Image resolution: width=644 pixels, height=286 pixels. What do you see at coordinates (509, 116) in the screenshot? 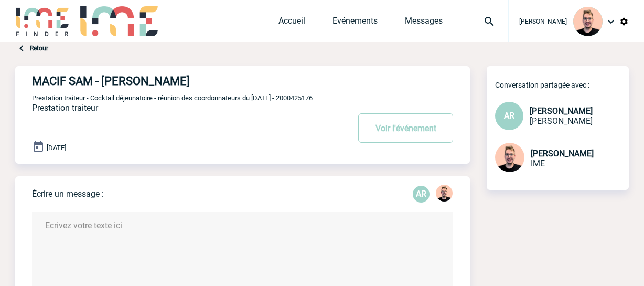
I see `span: AR` at bounding box center [509, 116].